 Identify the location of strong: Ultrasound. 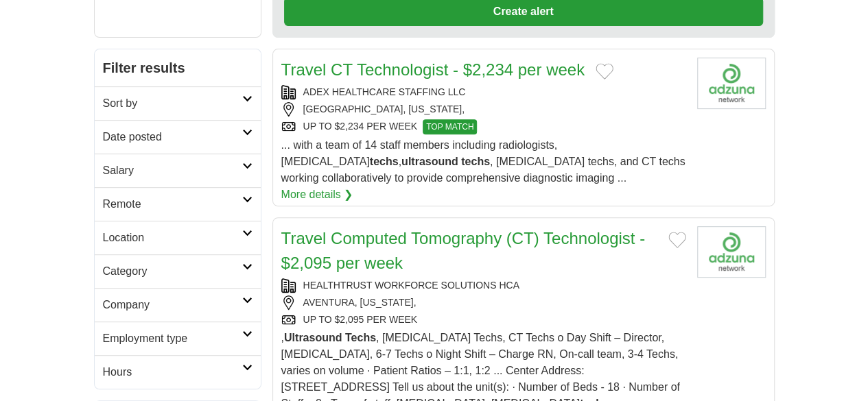
(313, 338).